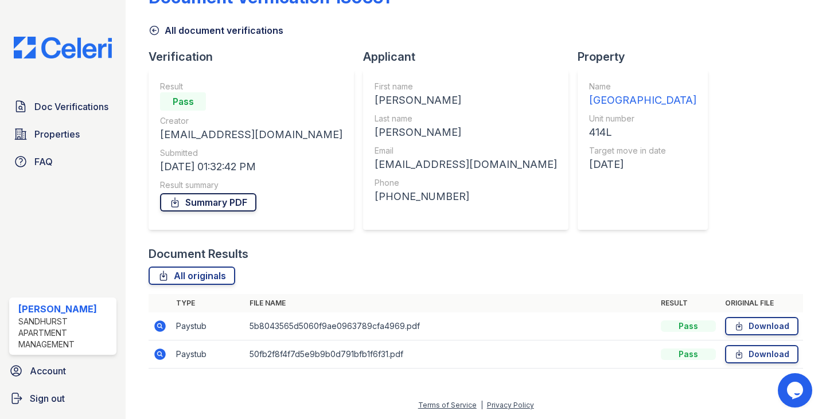  I want to click on span: Doc Verifications, so click(71, 107).